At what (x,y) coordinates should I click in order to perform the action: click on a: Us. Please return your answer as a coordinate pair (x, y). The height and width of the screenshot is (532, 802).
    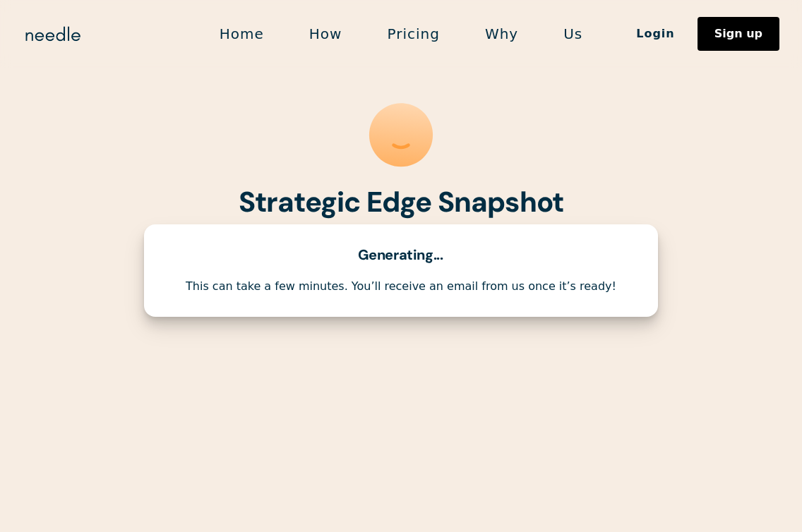
    Looking at the image, I should click on (572, 34).